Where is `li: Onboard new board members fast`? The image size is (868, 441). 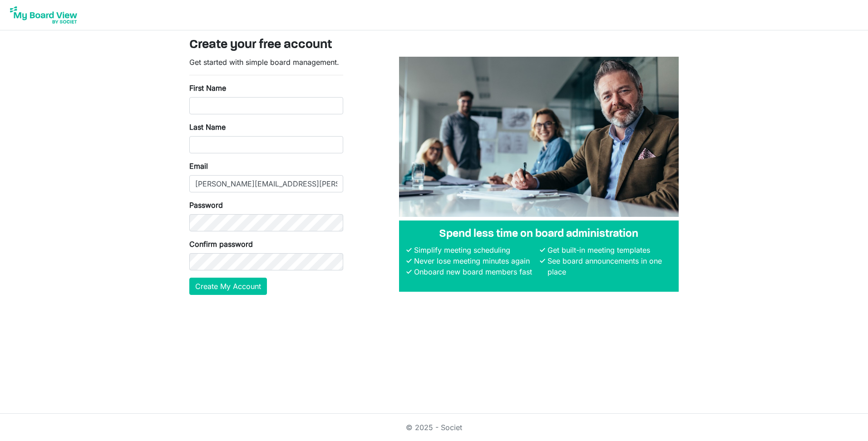 li: Onboard new board members fast is located at coordinates (475, 272).